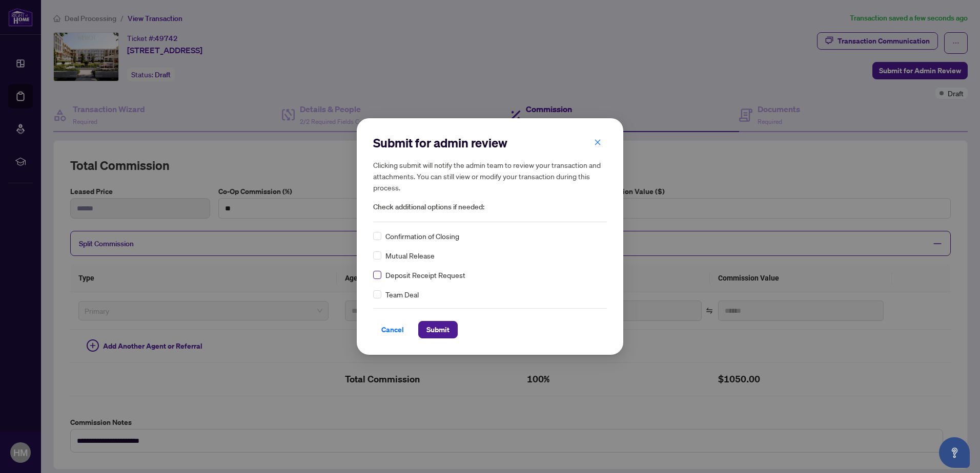 The height and width of the screenshot is (473, 980). Describe the element at coordinates (490, 207) in the screenshot. I see `span: Check additional options if needed:` at that location.